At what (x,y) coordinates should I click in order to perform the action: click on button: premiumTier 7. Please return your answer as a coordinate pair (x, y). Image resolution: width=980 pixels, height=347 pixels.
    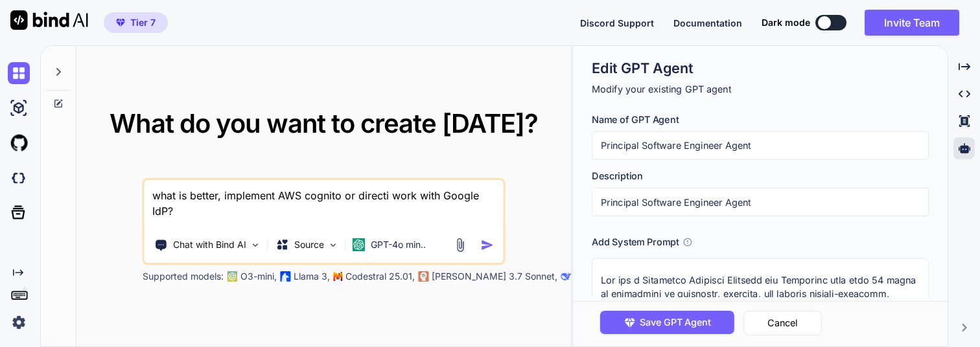
    Looking at the image, I should click on (136, 22).